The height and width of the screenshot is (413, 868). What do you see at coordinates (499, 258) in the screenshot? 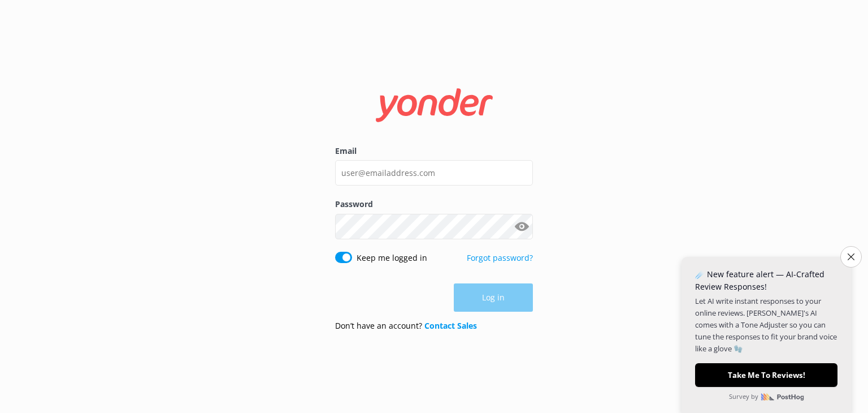
I see `a: Forgot password?` at bounding box center [499, 258].